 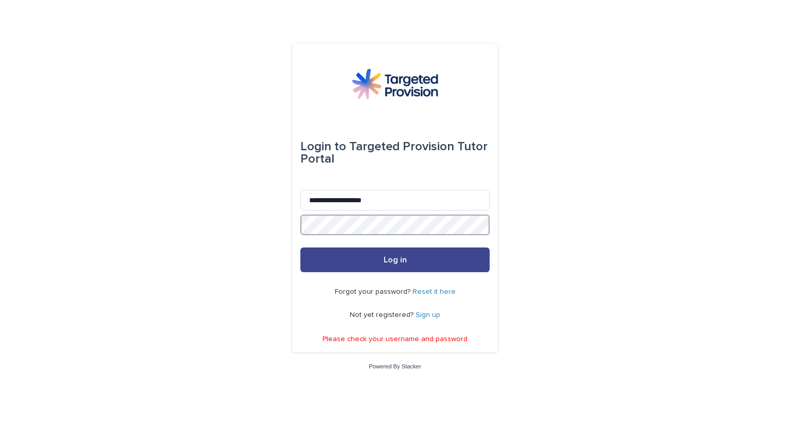 I want to click on span: Not yet registered?, so click(x=383, y=315).